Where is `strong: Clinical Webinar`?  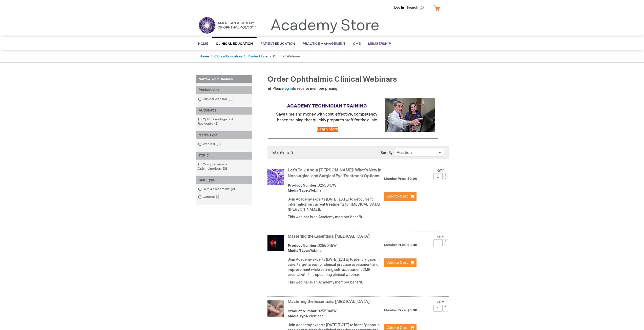
strong: Clinical Webinar is located at coordinates (286, 56).